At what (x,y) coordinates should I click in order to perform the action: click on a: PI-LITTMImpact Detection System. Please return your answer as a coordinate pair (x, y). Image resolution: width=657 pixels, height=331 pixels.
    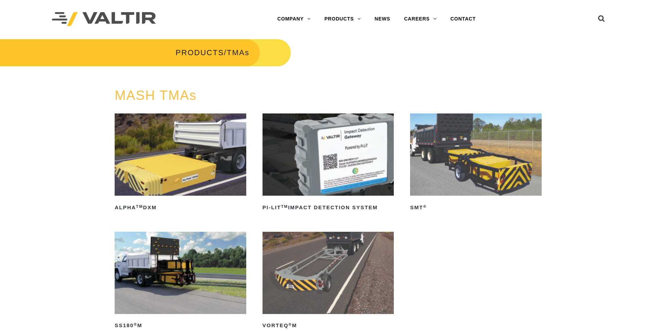
    Looking at the image, I should click on (328, 163).